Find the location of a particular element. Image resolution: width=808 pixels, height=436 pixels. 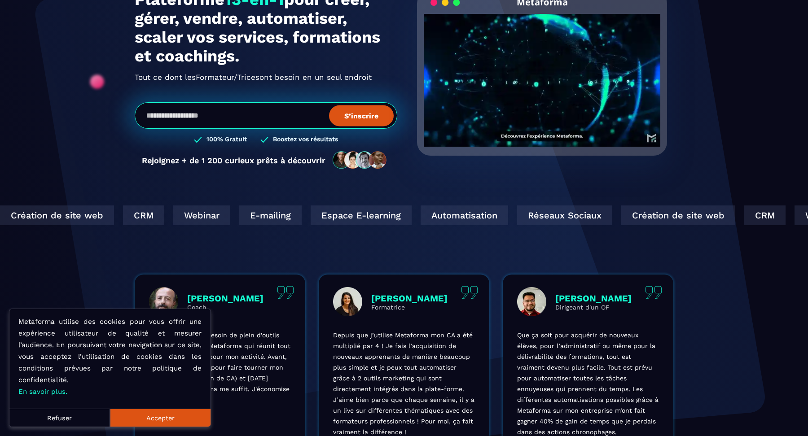

div: Création de site web is located at coordinates (658, 216).